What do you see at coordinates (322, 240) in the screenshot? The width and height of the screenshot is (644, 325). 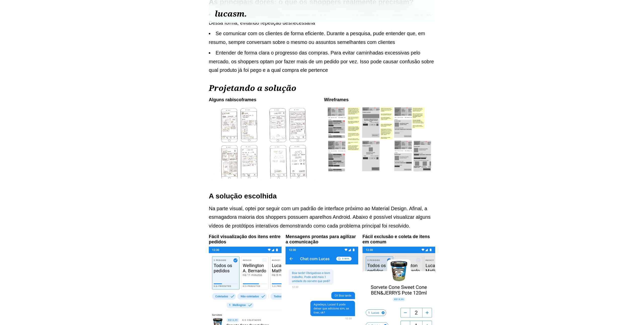 I see `h4: Mensagens prontas para agilizar a comunicação` at bounding box center [322, 240].